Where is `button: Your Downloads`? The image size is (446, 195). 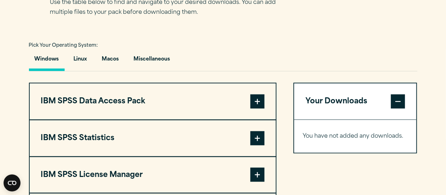 button: Your Downloads is located at coordinates (355, 101).